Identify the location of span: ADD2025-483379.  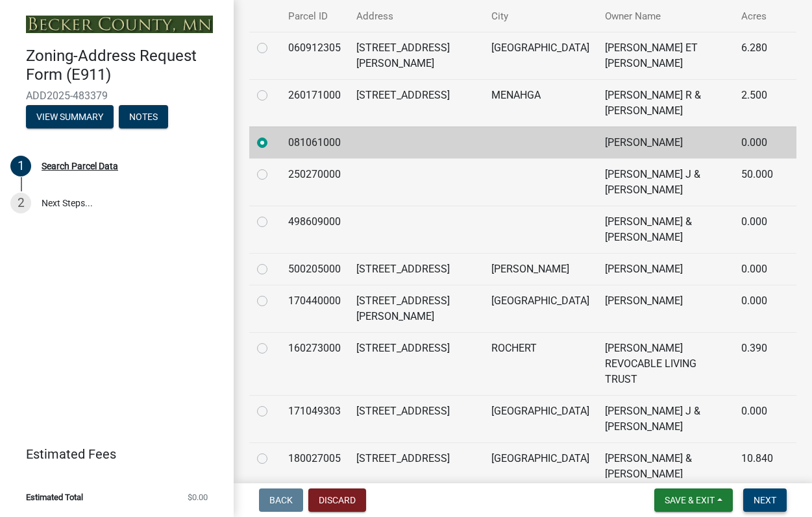
(117, 96).